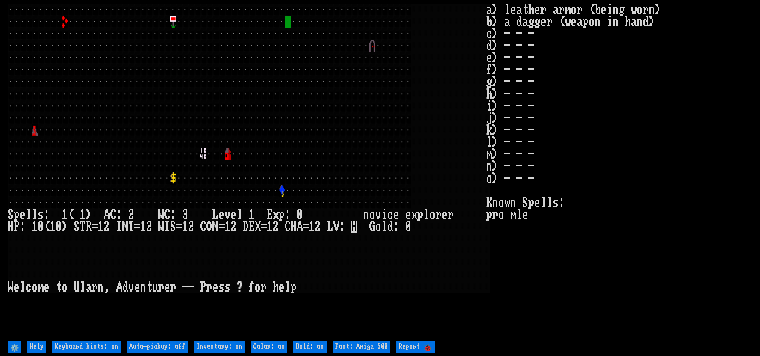 Image resolution: width=760 pixels, height=356 pixels. What do you see at coordinates (155, 287) in the screenshot?
I see `div: u` at bounding box center [155, 287].